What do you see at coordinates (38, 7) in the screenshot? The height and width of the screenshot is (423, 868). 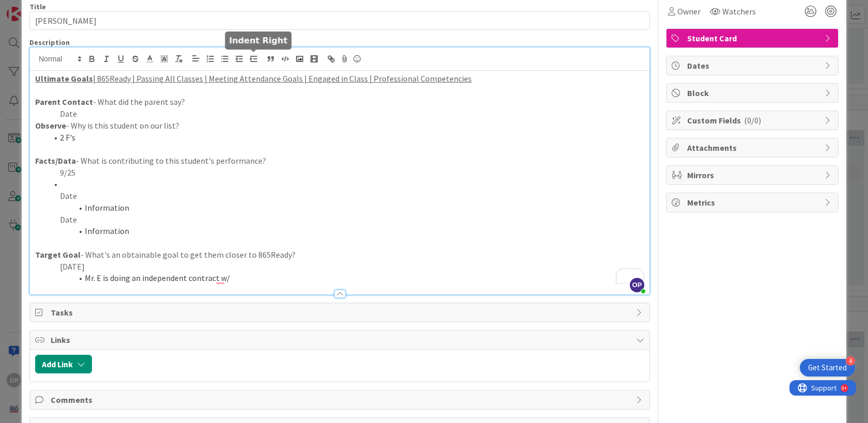 I see `label: Title` at bounding box center [38, 7].